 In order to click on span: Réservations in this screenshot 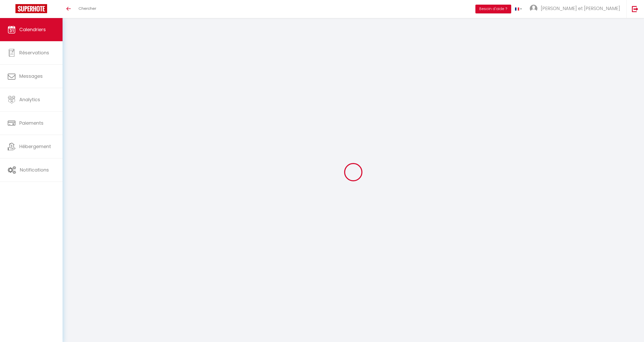, I will do `click(34, 52)`.